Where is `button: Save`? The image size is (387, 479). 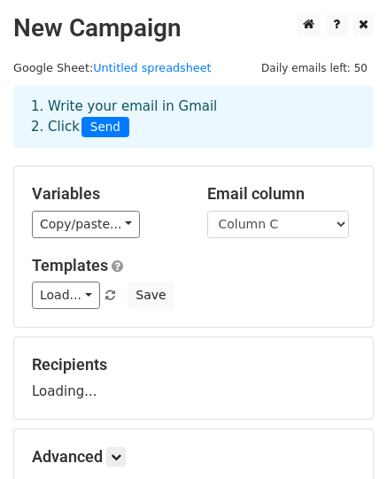 button: Save is located at coordinates (151, 295).